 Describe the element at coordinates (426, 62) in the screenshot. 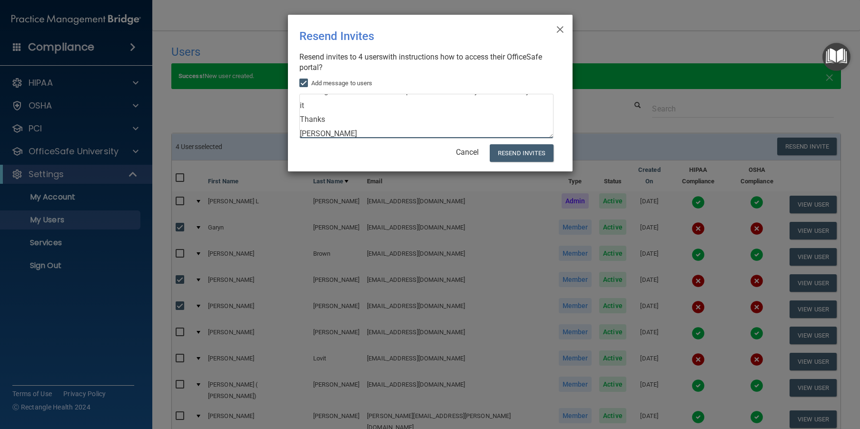

I see `div: Resend invites to 4 user with instructions how to access their OfficeSafe portal?` at that location.